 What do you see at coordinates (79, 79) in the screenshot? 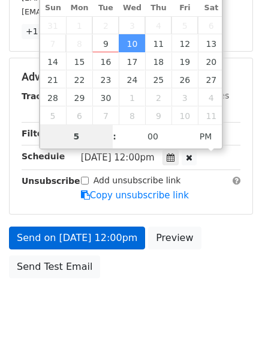
I see `span: September 22, 2025` at bounding box center [79, 79].